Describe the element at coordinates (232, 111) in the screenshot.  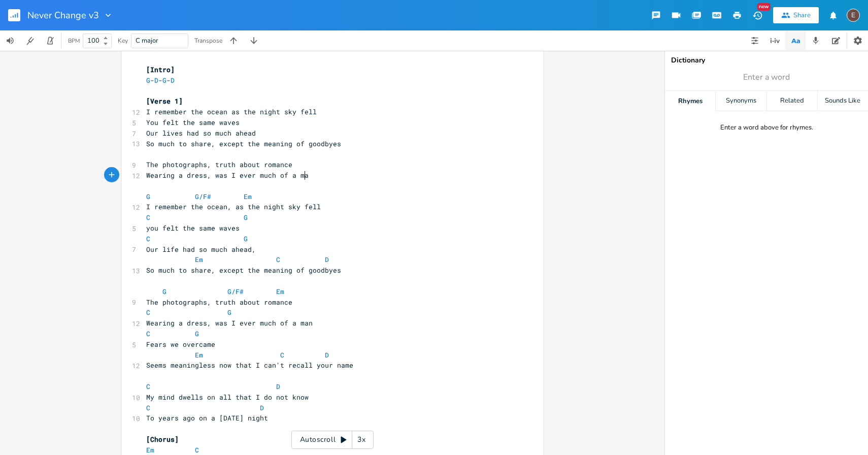
I see `span: I remember the ocean as the night sky fell` at that location.